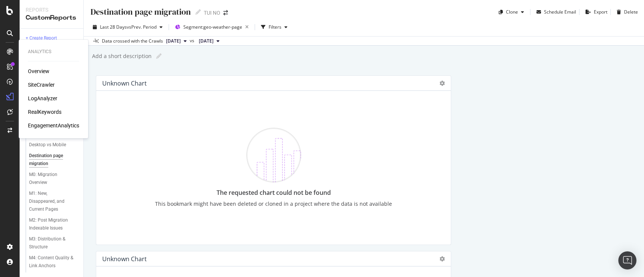 This screenshot has height=277, width=644. Describe the element at coordinates (274, 27) in the screenshot. I see `button: Filters` at that location.